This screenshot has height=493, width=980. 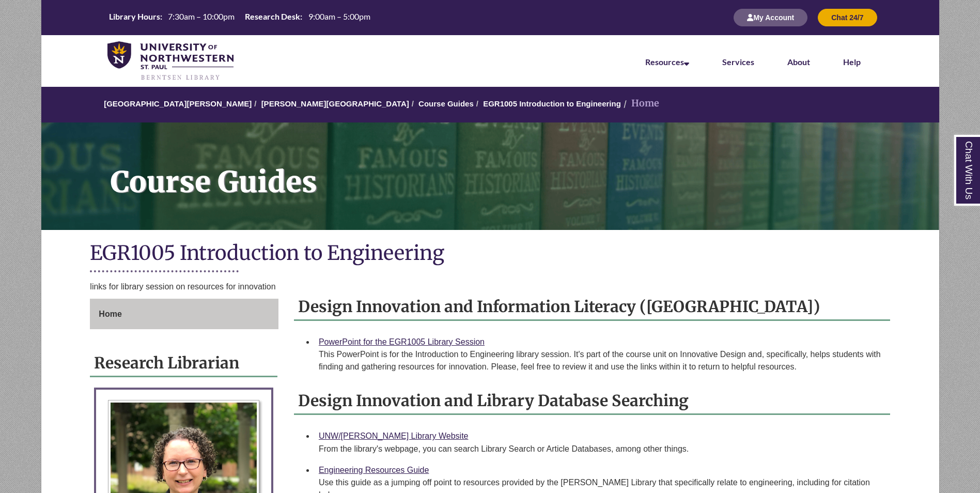 What do you see at coordinates (182, 286) in the screenshot?
I see `span: links for library session on resources for innovation` at bounding box center [182, 286].